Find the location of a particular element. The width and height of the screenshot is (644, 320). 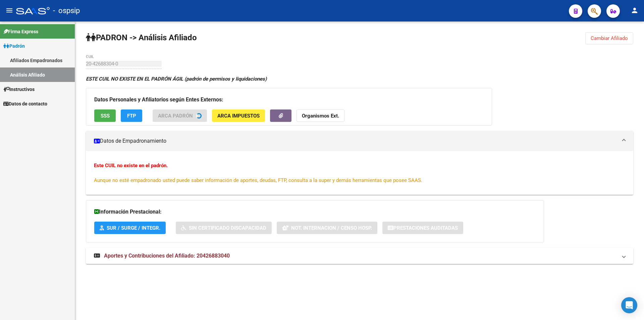

strong: ESTE CUIL NO EXISTE EN EL PADRÓN ÁGIL (padrón de permisos y liquidaciones) is located at coordinates (176, 79).